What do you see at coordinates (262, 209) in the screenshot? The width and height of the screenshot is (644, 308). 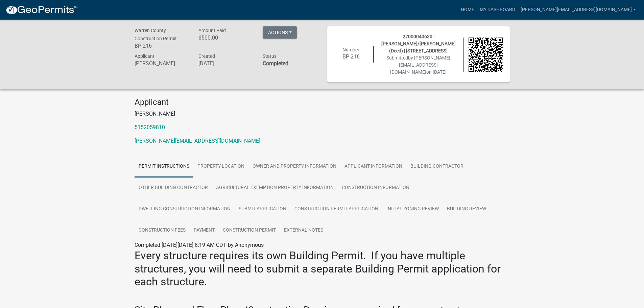 I see `a: Submit Application` at bounding box center [262, 209].